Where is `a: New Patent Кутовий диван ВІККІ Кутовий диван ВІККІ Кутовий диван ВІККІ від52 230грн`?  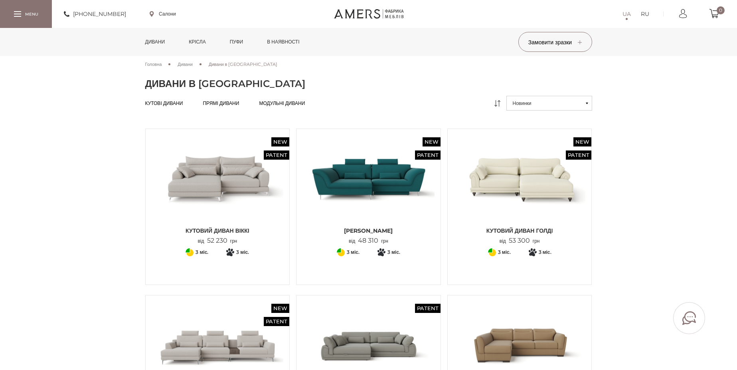
a: New Patent Кутовий диван ВІККІ Кутовий диван ВІККІ Кутовий диван ВІККІ від52 230грн is located at coordinates (218, 190).